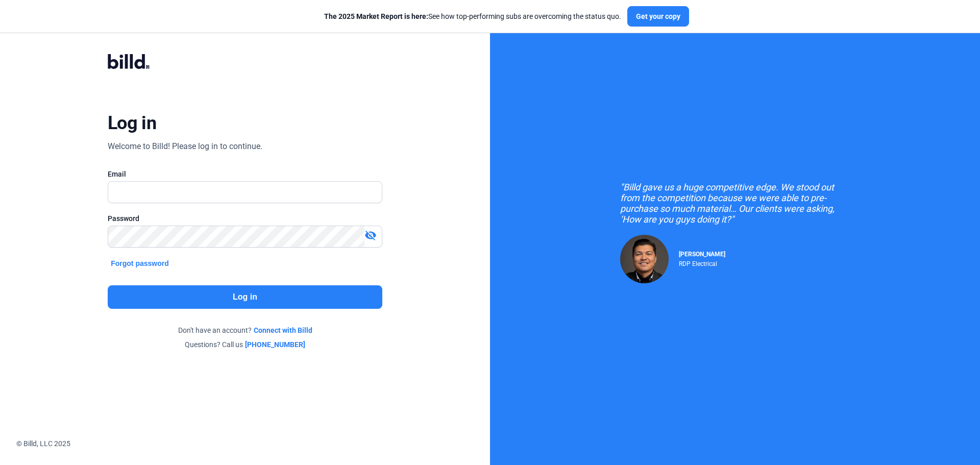 This screenshot has height=465, width=980. Describe the element at coordinates (283, 330) in the screenshot. I see `a: Connect with Billd` at that location.